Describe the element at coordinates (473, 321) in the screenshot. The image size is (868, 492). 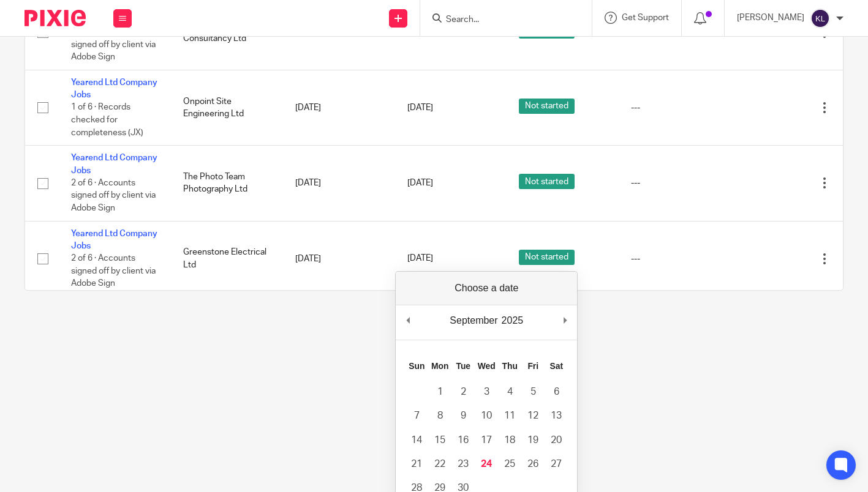
I see `div: September` at that location.